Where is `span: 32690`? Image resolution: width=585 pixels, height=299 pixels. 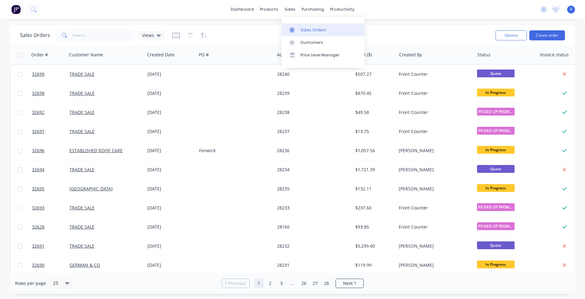 span: 32690 is located at coordinates (38, 265).